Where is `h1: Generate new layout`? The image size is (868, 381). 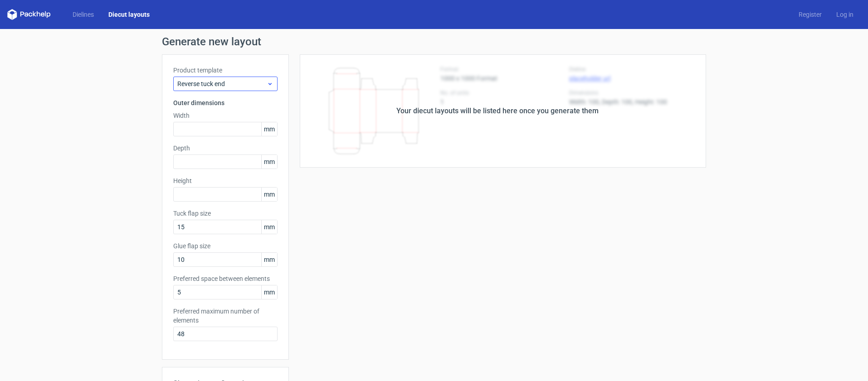 h1: Generate new layout is located at coordinates (434, 42).